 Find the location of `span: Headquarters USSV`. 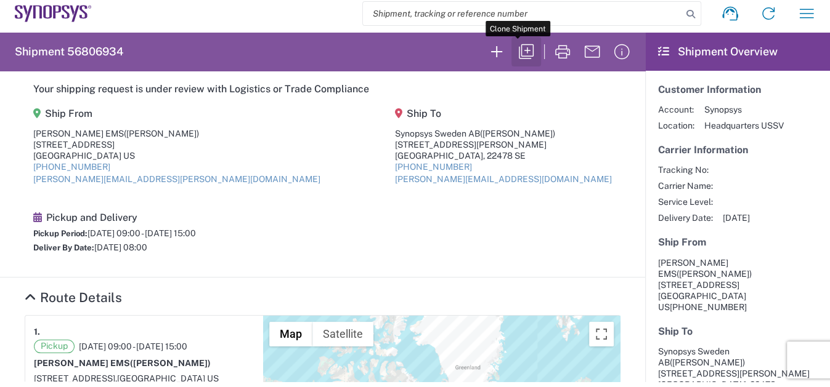

span: Headquarters USSV is located at coordinates (744, 126).